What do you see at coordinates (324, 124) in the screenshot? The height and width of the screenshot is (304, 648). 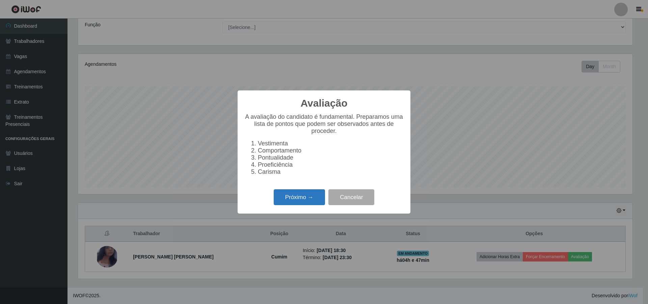 I see `p: A avaliação do candidato é fundamental. Preparamos uma lista de pontos que podem ser observados a...` at bounding box center [324, 124].